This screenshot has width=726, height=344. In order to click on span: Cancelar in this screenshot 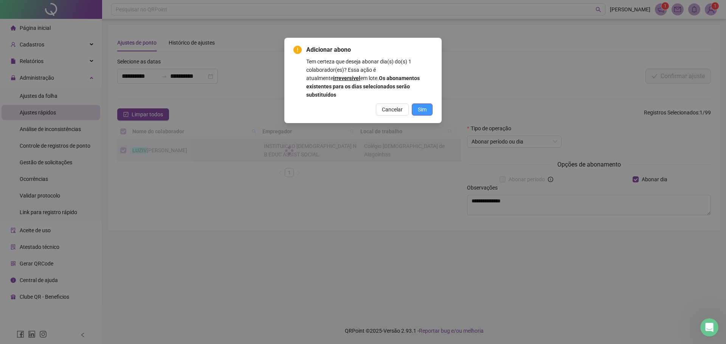, I will do `click(392, 110)`.